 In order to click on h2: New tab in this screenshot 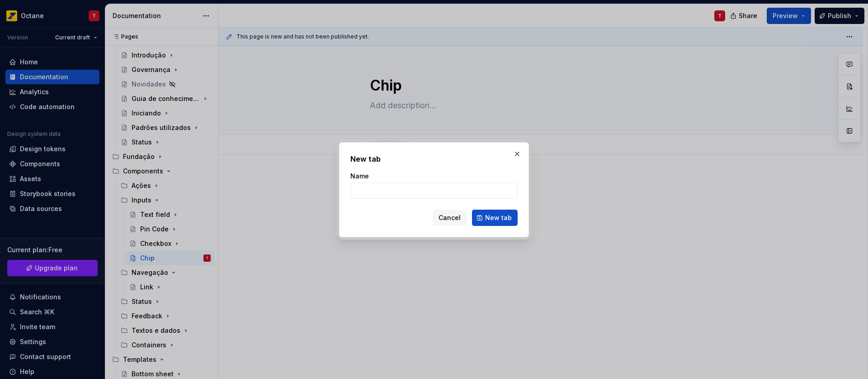, I will do `click(434, 159)`.